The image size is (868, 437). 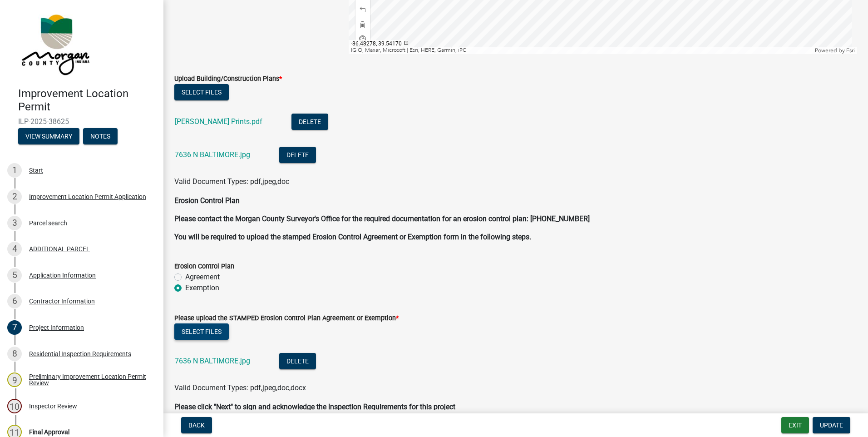 I want to click on span: ILP-2025-38625, so click(x=81, y=122).